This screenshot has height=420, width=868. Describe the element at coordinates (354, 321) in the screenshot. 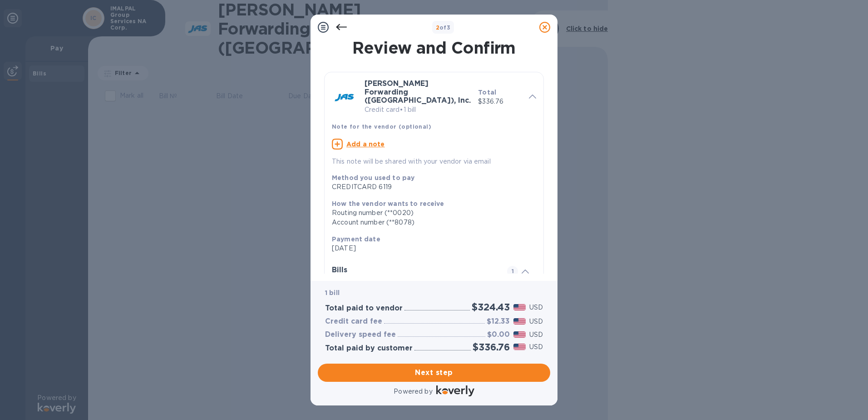

I see `h3: Credit card fee` at that location.